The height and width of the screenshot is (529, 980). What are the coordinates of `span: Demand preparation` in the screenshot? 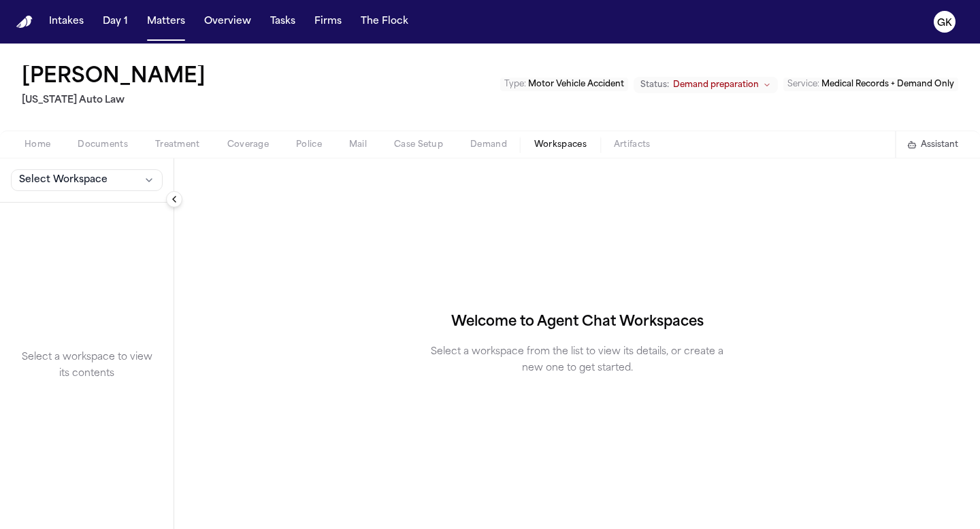 It's located at (716, 85).